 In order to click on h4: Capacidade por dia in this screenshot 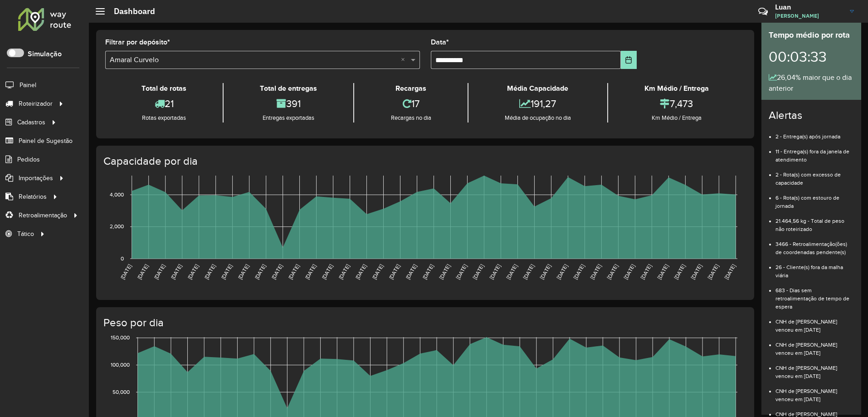, I will do `click(424, 161)`.